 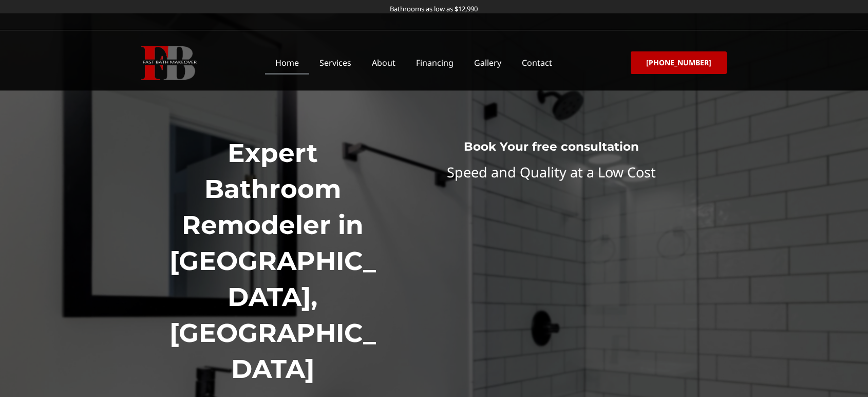 I want to click on a: Gallery, so click(x=487, y=63).